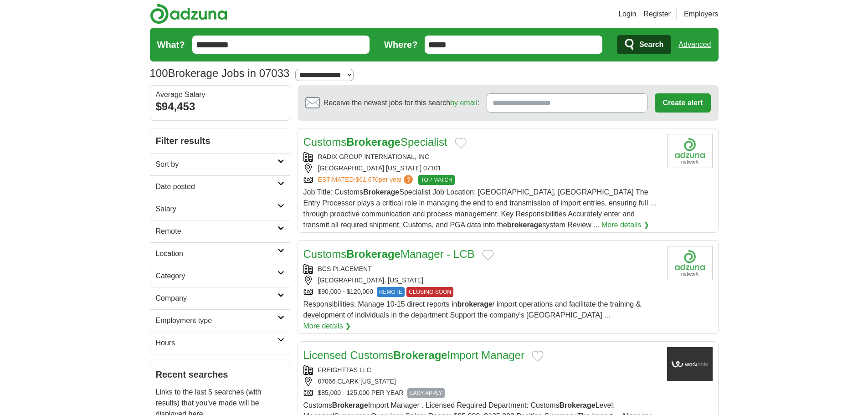 The width and height of the screenshot is (868, 415). Describe the element at coordinates (159, 74) in the screenshot. I see `span: 100` at that location.